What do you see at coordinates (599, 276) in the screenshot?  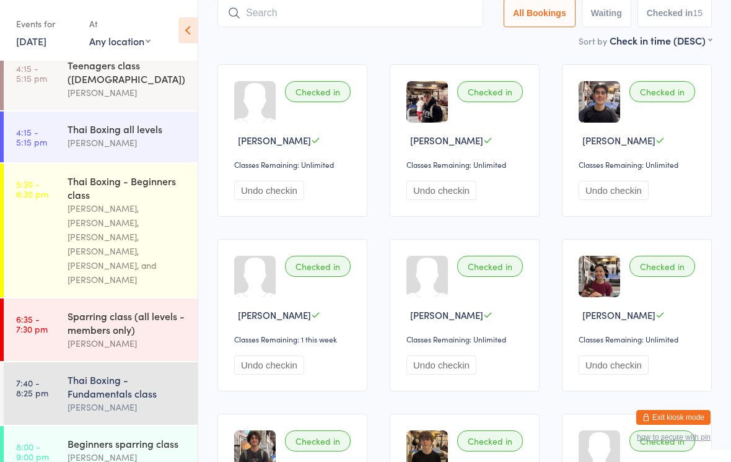 I see `img: image1757930776.png` at bounding box center [599, 276].